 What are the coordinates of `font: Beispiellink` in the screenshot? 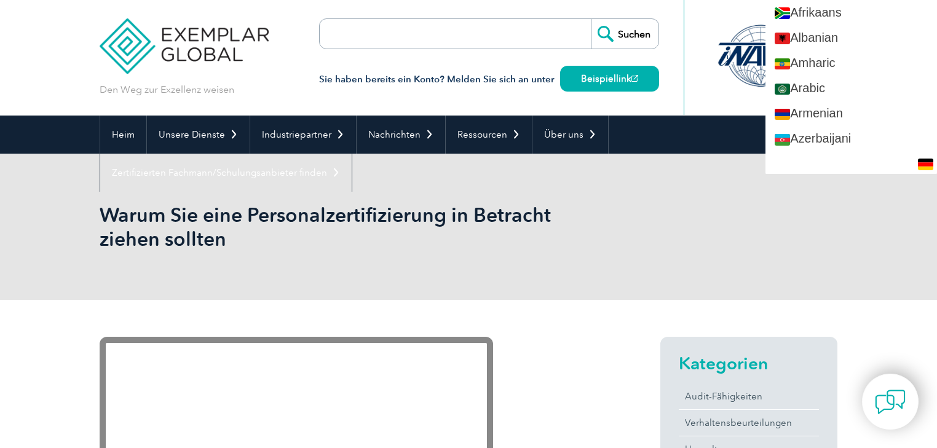 It's located at (606, 79).